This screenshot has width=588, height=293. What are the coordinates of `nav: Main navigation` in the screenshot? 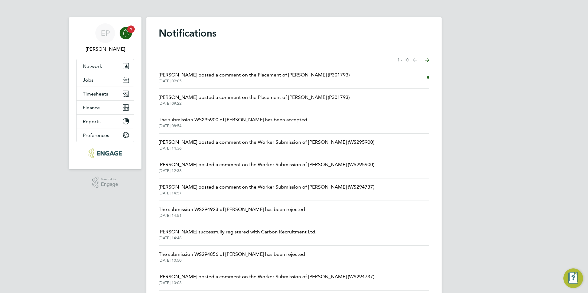 It's located at (105, 93).